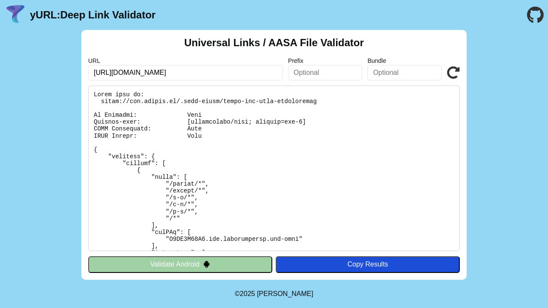  I want to click on img: droidIcon.svg, so click(206, 264).